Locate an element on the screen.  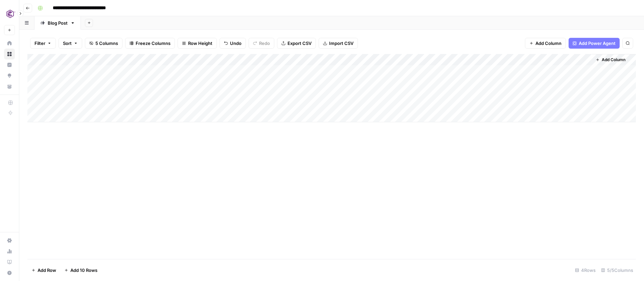
span: Freeze Columns is located at coordinates (153, 43).